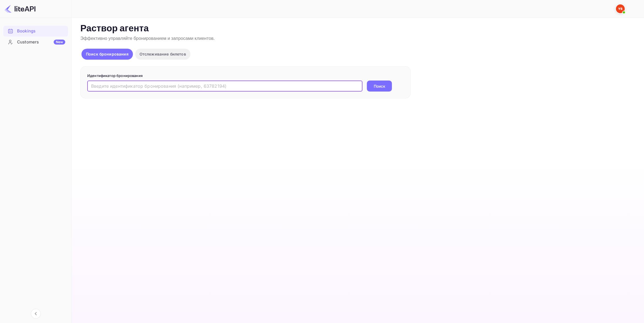 The width and height of the screenshot is (644, 323). I want to click on button: Свернуть навигацию, so click(36, 314).